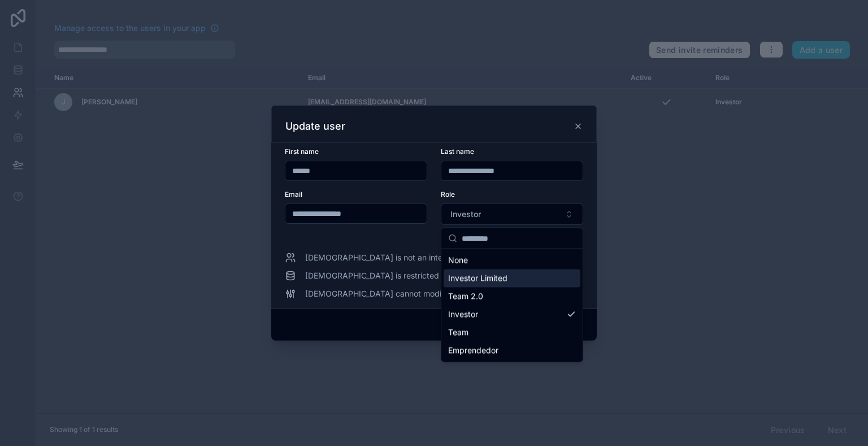 Image resolution: width=868 pixels, height=446 pixels. Describe the element at coordinates (315, 126) in the screenshot. I see `h3: Update user` at that location.